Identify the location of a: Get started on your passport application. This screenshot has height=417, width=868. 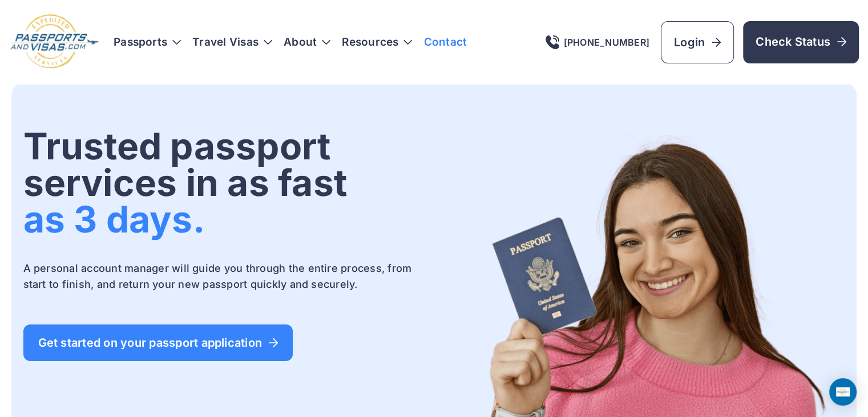
(158, 343).